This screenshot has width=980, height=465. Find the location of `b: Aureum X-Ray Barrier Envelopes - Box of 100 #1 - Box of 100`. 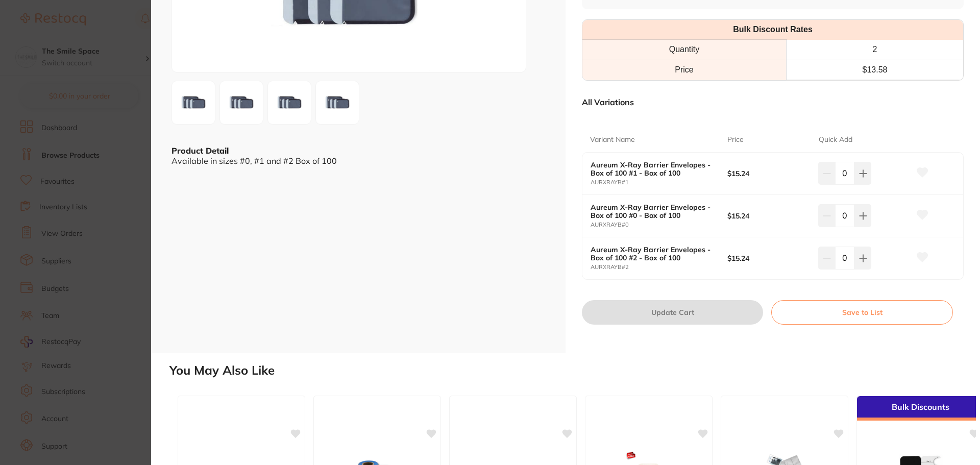

b: Aureum X-Ray Barrier Envelopes - Box of 100 #1 - Box of 100 is located at coordinates (652, 169).